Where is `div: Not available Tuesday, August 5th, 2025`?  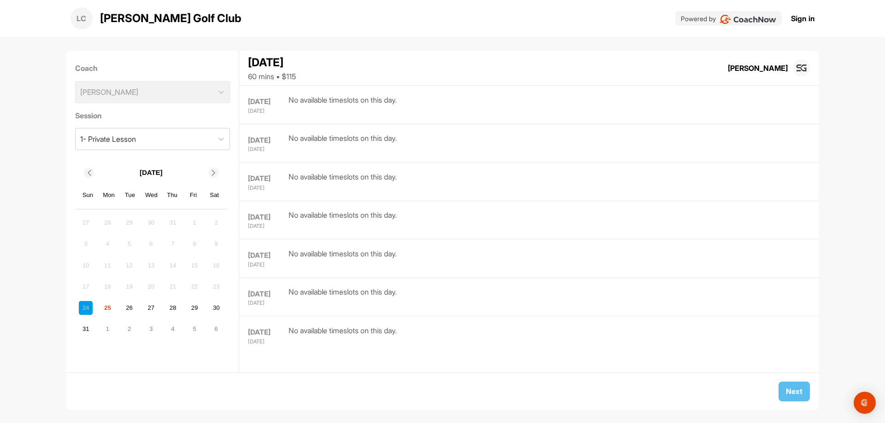
div: Not available Tuesday, August 5th, 2025 is located at coordinates (129, 244).